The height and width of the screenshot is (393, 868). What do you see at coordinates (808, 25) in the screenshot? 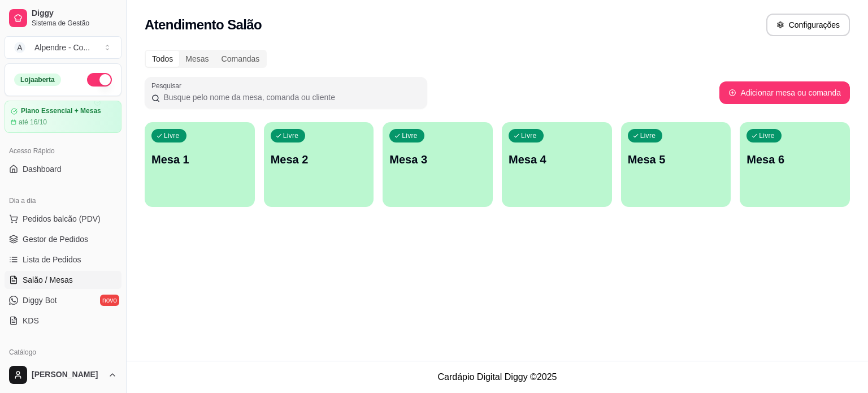
I see `button: Configurações` at bounding box center [808, 25].